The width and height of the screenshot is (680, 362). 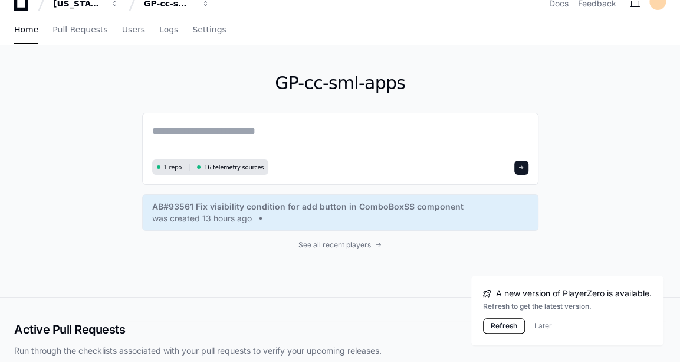 What do you see at coordinates (209, 30) in the screenshot?
I see `span: Settings` at bounding box center [209, 30].